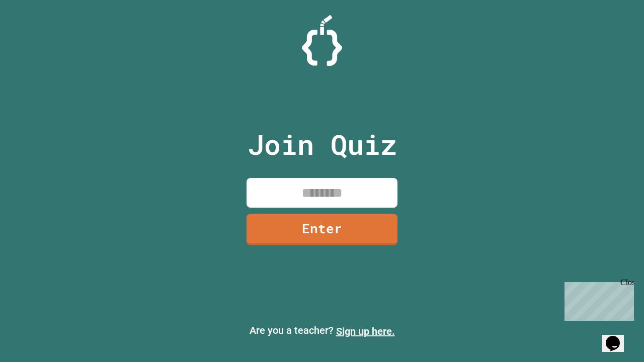  What do you see at coordinates (322, 40) in the screenshot?
I see `img: Logo.svg` at bounding box center [322, 40].